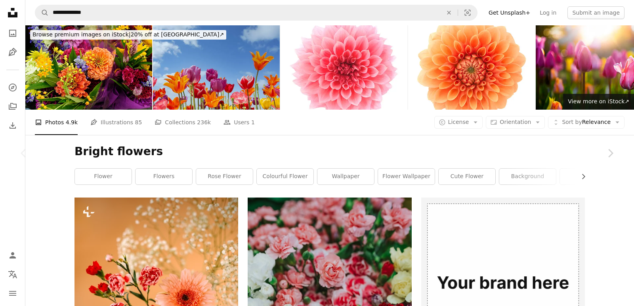  What do you see at coordinates (548, 13) in the screenshot?
I see `a: Log in` at bounding box center [548, 13].